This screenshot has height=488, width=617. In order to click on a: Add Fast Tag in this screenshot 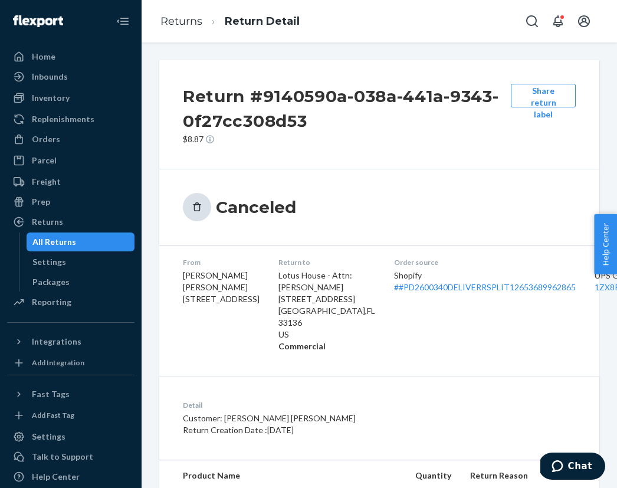, I will do `click(71, 415)`.